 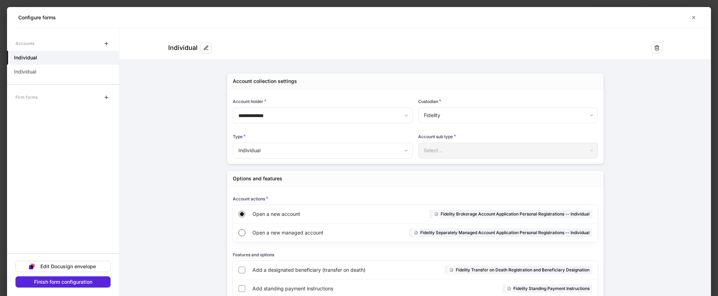 I want to click on h6: Type, so click(x=239, y=136).